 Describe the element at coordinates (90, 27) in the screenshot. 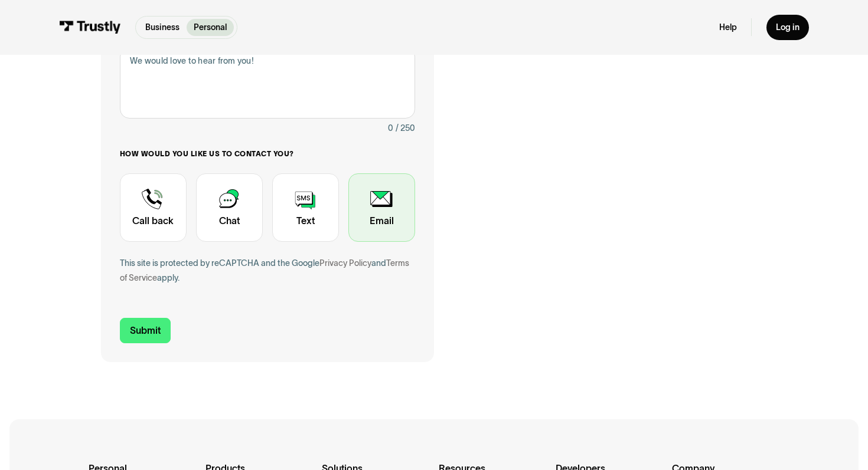

I see `img: Trustly Logo` at that location.